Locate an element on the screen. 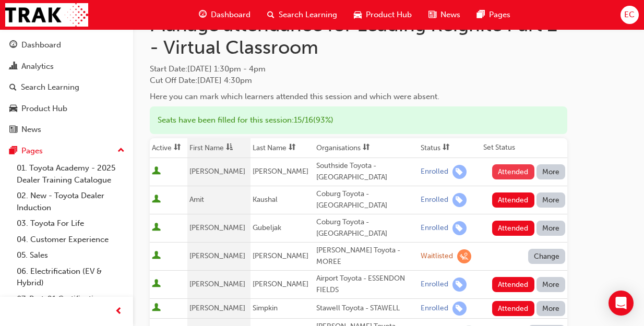 The height and width of the screenshot is (326, 644). span: Gubeljak is located at coordinates (267, 228).